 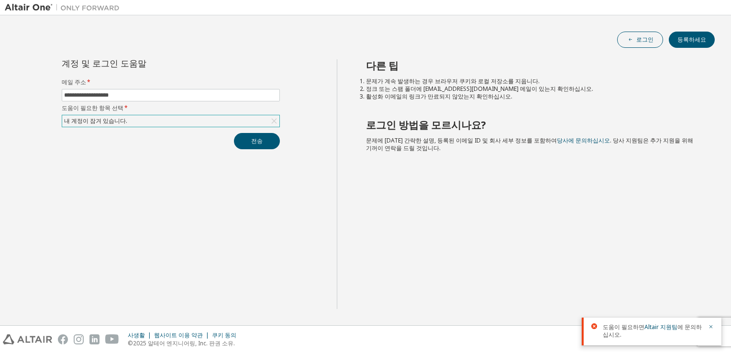 What do you see at coordinates (149, 63) in the screenshot?
I see `div: 계정 및 로그인 도움말` at bounding box center [149, 63].